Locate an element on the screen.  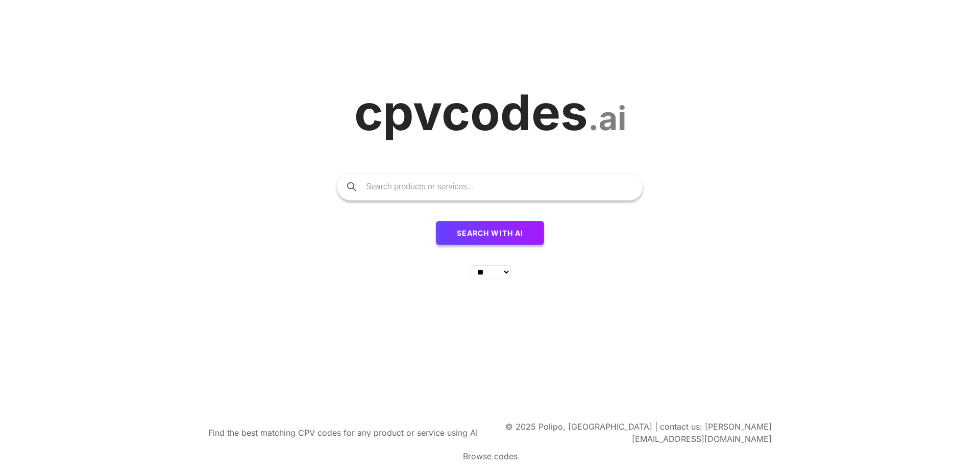
span: Browse codes is located at coordinates (490, 456).